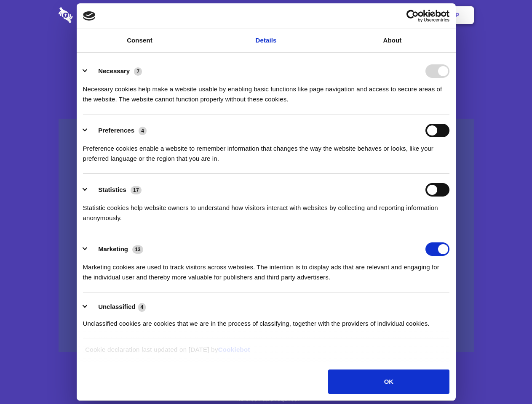 The width and height of the screenshot is (532, 404). I want to click on img: logo, so click(89, 16).